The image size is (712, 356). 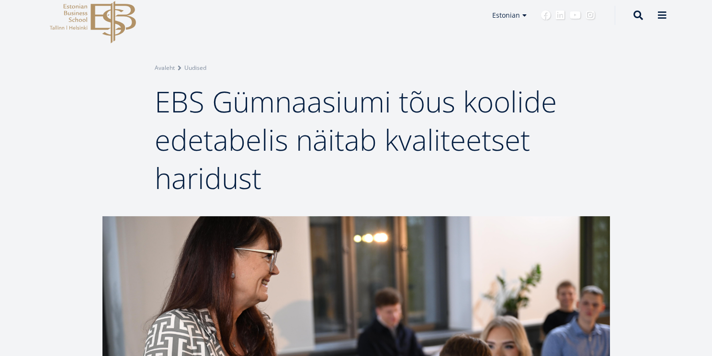 I want to click on a: Linkedin, so click(x=560, y=15).